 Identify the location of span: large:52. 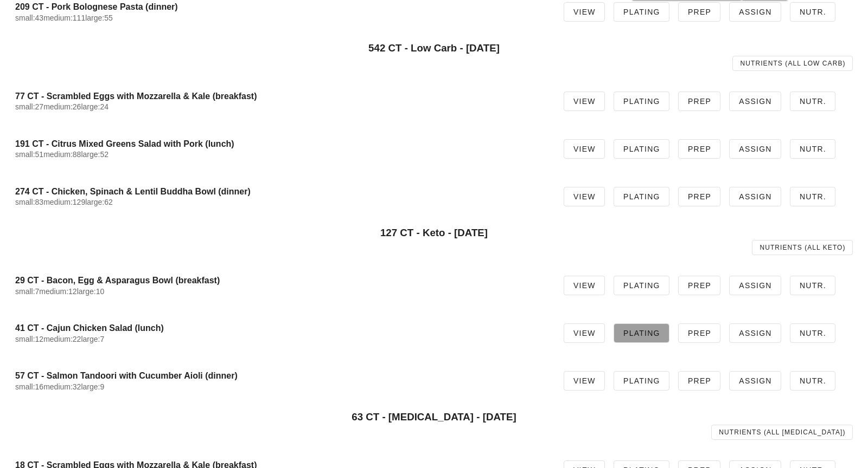
(95, 154).